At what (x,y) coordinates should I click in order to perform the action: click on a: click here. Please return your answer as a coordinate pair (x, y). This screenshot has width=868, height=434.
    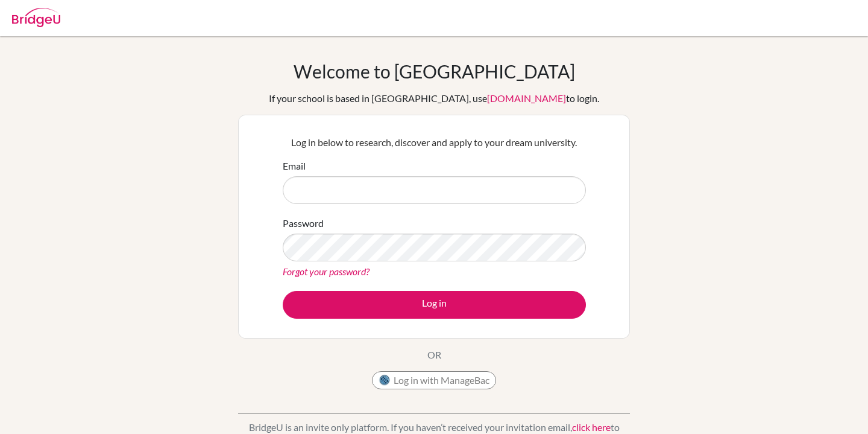
    Looking at the image, I should click on (591, 427).